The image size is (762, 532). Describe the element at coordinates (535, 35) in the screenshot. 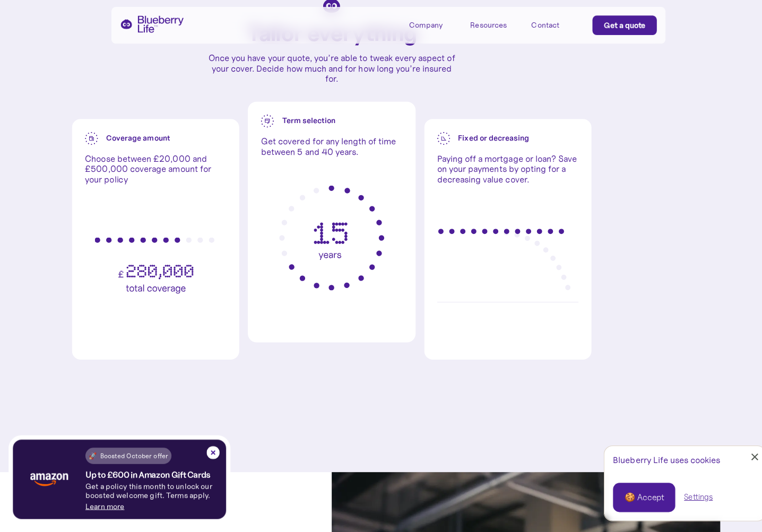

I see `div: Contact` at that location.